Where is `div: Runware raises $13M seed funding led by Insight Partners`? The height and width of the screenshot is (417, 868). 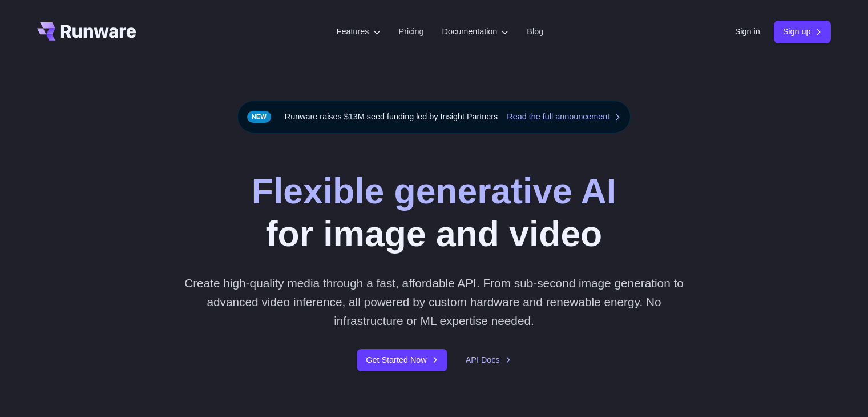
div: Runware raises $13M seed funding led by Insight Partners is located at coordinates (435, 116).